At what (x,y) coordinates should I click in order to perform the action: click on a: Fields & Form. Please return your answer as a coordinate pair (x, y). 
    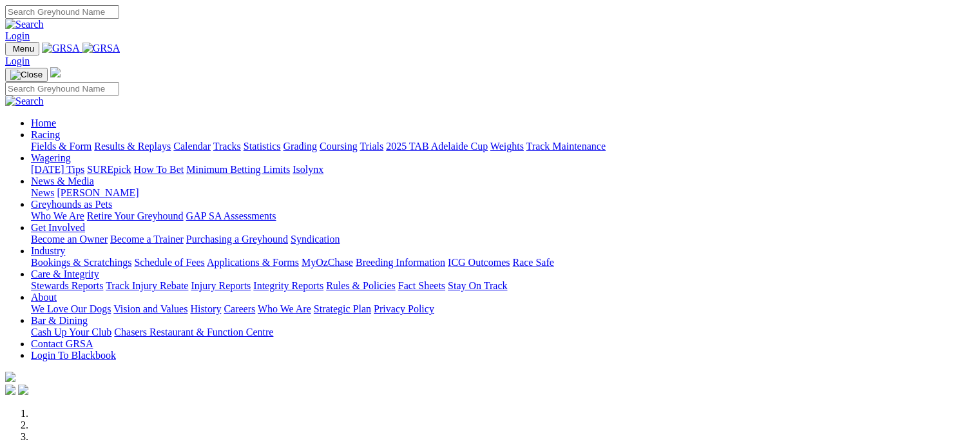
    Looking at the image, I should click on (61, 145).